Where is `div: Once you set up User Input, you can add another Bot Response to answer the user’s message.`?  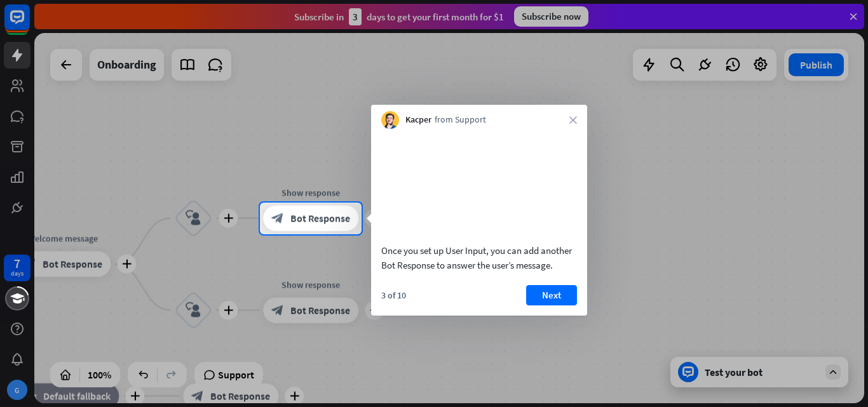
div: Once you set up User Input, you can add another Bot Response to answer the user’s message. is located at coordinates (479, 258).